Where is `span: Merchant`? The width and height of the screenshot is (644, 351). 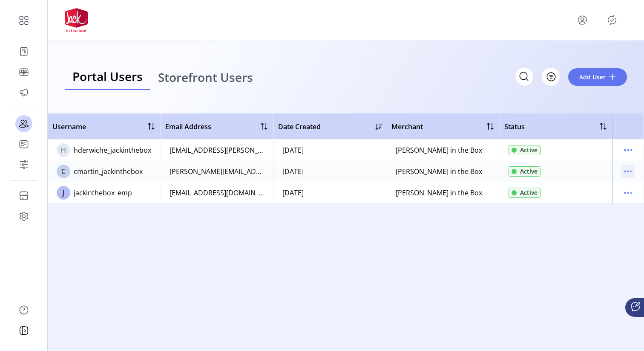
span: Merchant is located at coordinates (407, 127).